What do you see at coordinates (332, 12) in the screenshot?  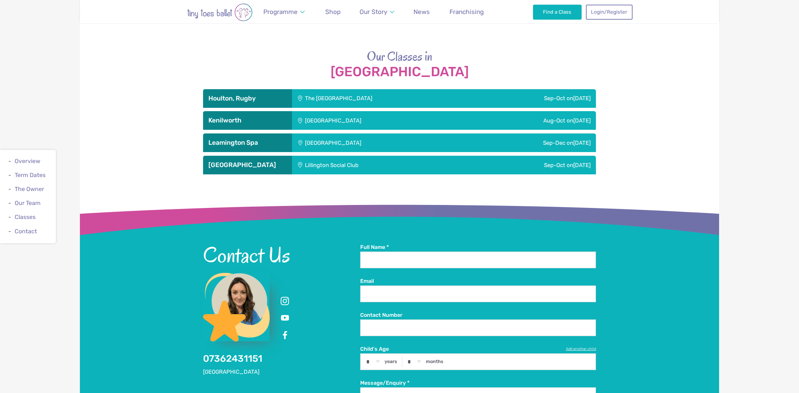 I see `a: Shop` at bounding box center [332, 12].